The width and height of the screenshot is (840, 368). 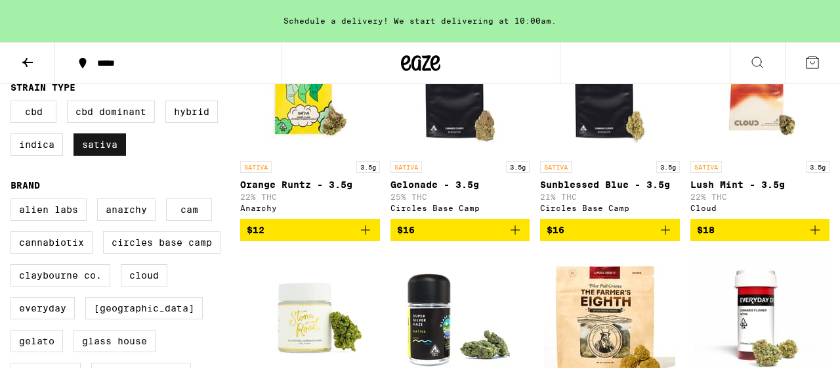 What do you see at coordinates (33, 112) in the screenshot?
I see `label: CBD` at bounding box center [33, 112].